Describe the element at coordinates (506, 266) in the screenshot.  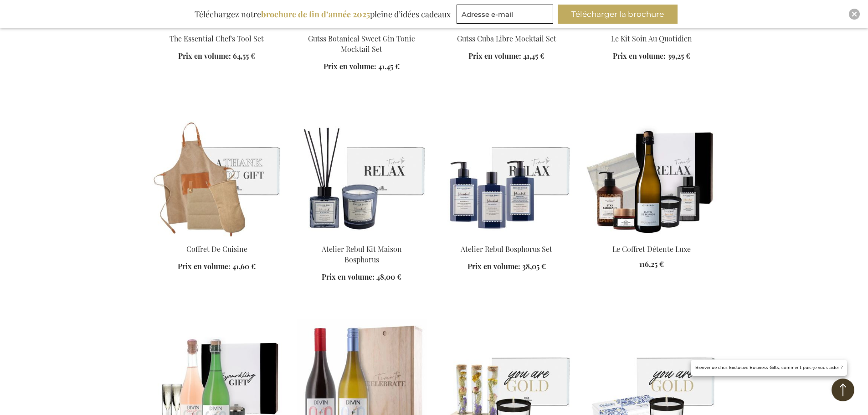
I see `a: Prix en volume: 38,05 €` at that location.